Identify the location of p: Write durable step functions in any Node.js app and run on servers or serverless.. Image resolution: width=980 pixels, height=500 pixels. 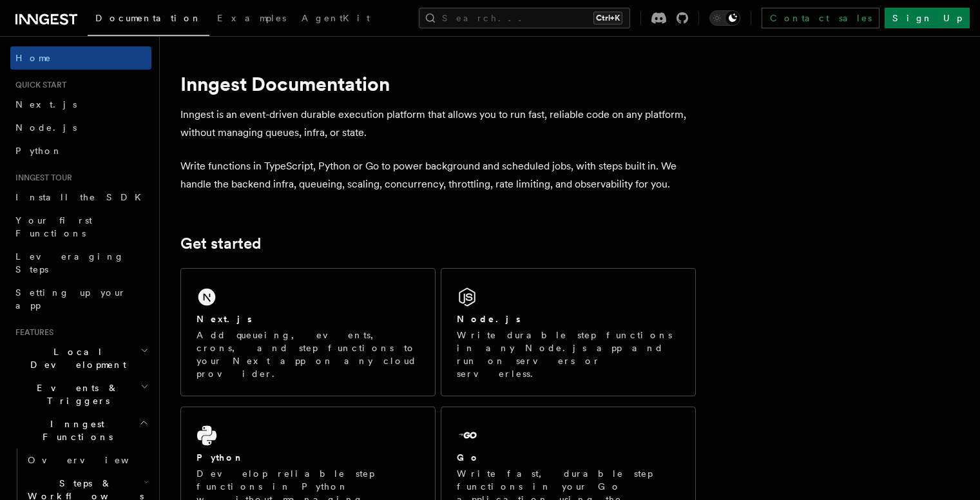
(568, 354).